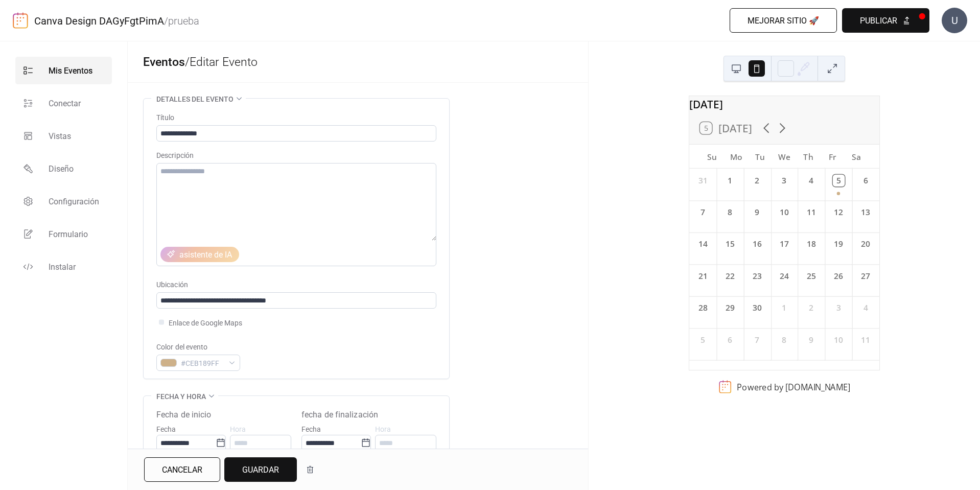 This screenshot has width=980, height=490. What do you see at coordinates (757, 276) in the screenshot?
I see `div: 23` at bounding box center [757, 276].